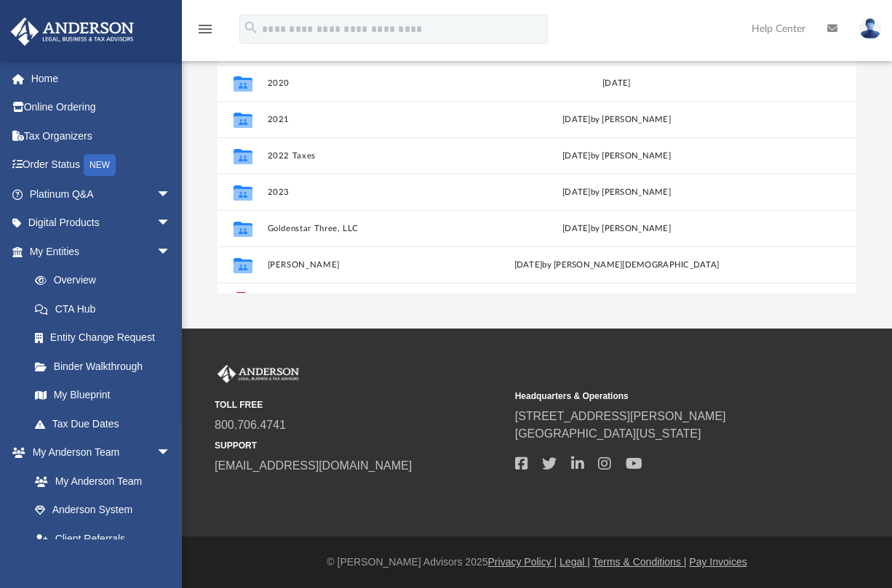  I want to click on a: Legal |, so click(574, 562).